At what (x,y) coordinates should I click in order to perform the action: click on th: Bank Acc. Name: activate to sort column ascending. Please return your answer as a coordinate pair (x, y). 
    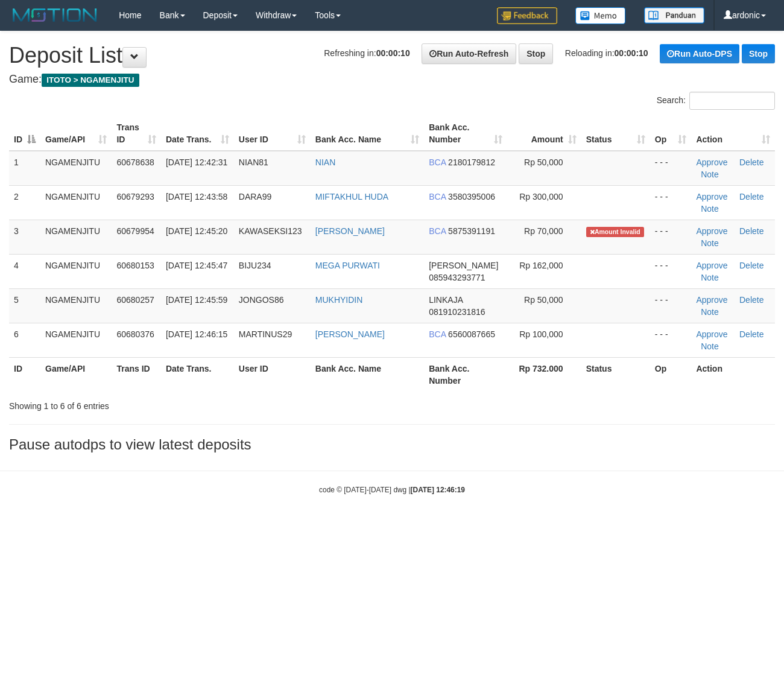
    Looking at the image, I should click on (367, 133).